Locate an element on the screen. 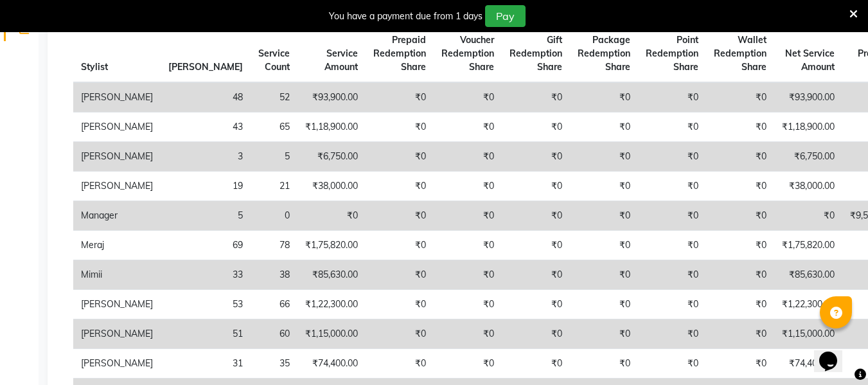 The image size is (868, 385). div: You have a payment due from 1 days is located at coordinates (406, 16).